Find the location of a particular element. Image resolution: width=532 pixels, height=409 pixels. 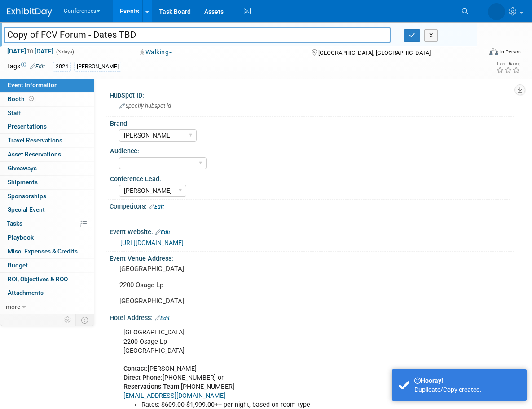

a: Presentations is located at coordinates (48, 127).